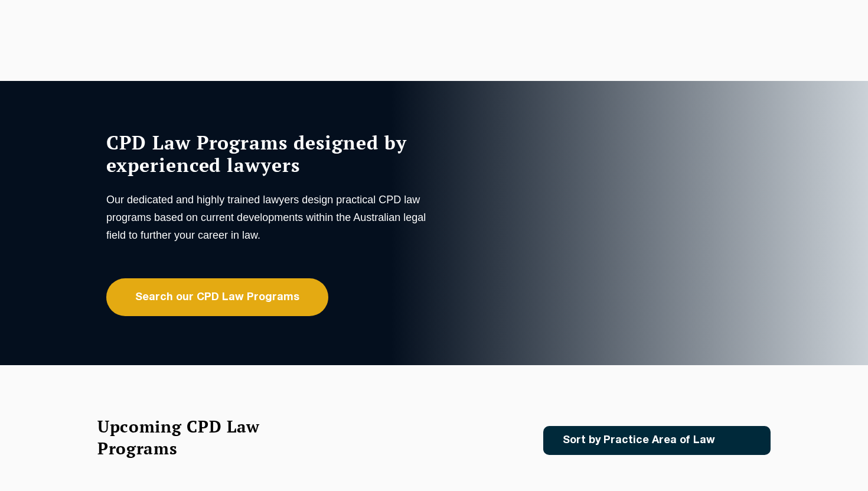 This screenshot has width=868, height=491. I want to click on a: Search our CPD Law Programs, so click(217, 297).